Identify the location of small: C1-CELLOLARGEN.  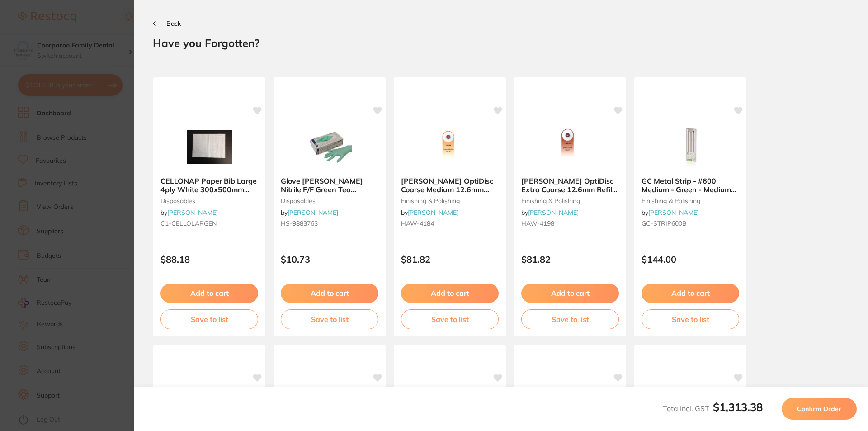
(210, 224).